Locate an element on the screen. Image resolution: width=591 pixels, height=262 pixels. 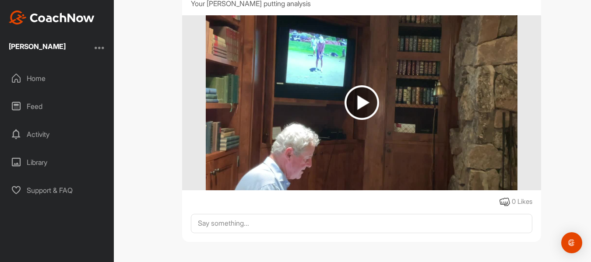
div: Library is located at coordinates (57, 162).